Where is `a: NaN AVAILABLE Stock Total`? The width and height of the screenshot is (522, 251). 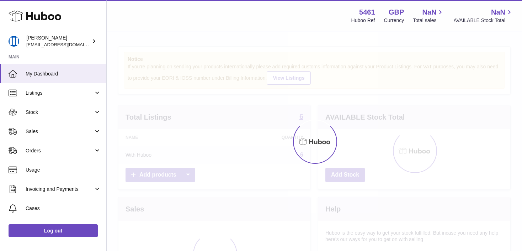 a: NaN AVAILABLE Stock Total is located at coordinates (483, 16).